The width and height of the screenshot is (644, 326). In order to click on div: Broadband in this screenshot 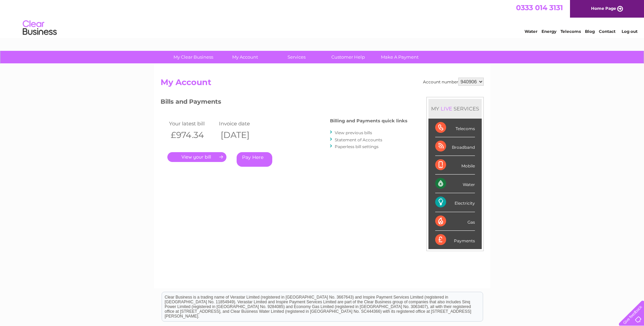, I will do `click(455, 147)`.